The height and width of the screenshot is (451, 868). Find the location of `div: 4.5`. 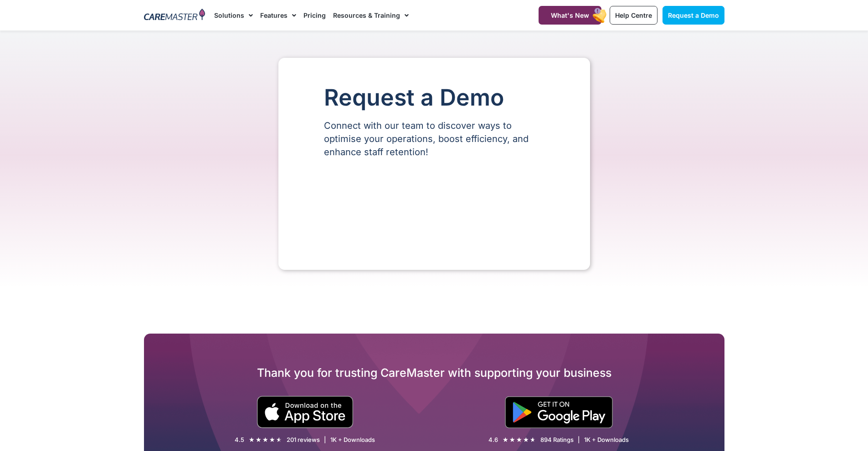

div: 4.5 is located at coordinates (239, 440).